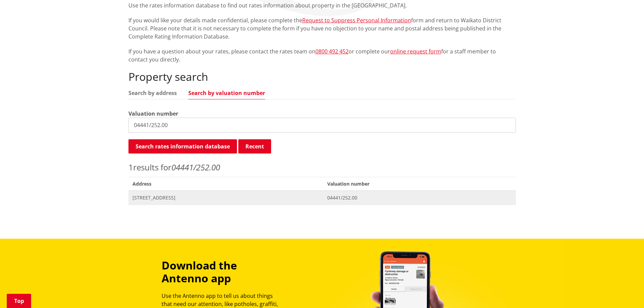 This screenshot has width=644, height=308. I want to click on a: Top, so click(19, 301).